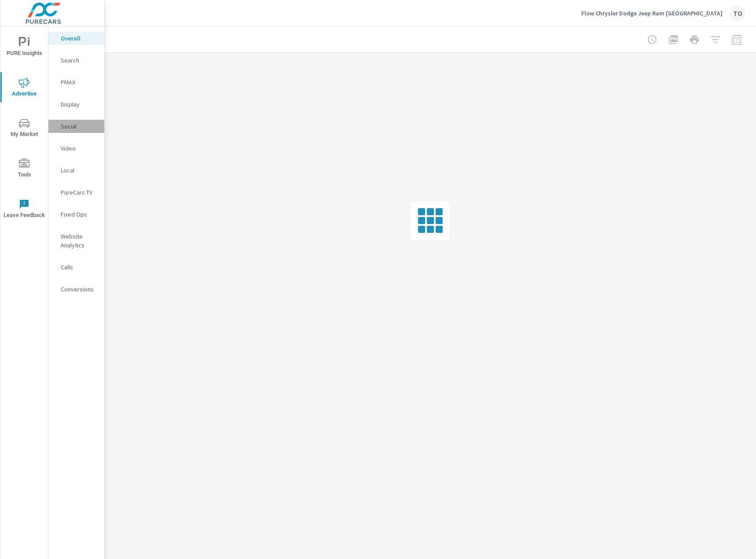  Describe the element at coordinates (76, 126) in the screenshot. I see `div: Social` at that location.